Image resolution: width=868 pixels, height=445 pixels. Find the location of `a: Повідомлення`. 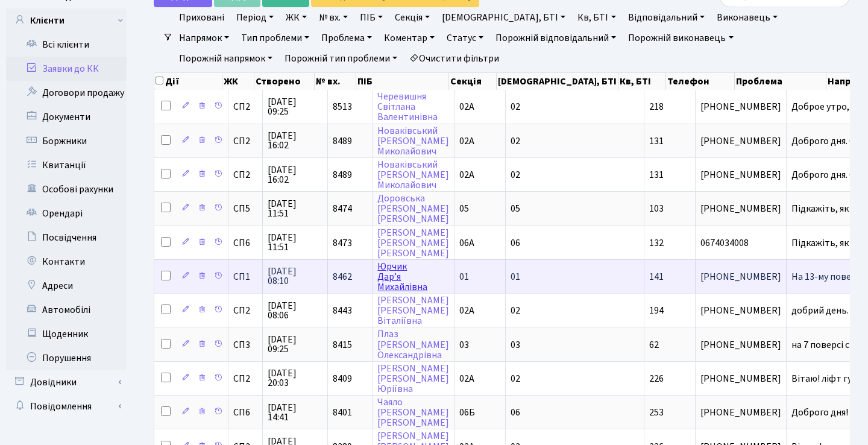

a: Повідомлення is located at coordinates (66, 406).